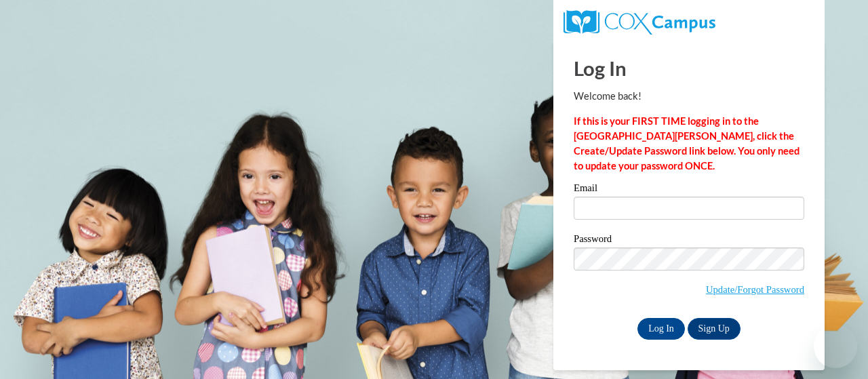 Image resolution: width=868 pixels, height=379 pixels. Describe the element at coordinates (689, 241) in the screenshot. I see `label: Password` at that location.